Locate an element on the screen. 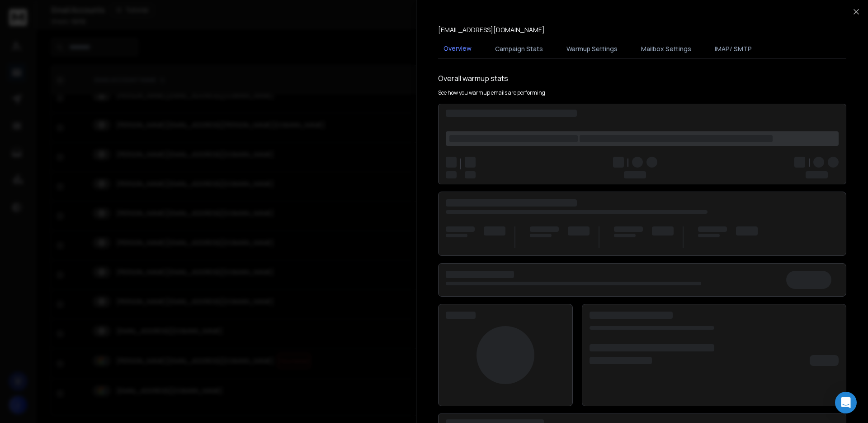 Image resolution: width=868 pixels, height=423 pixels. button: Mailbox Settings is located at coordinates (666, 49).